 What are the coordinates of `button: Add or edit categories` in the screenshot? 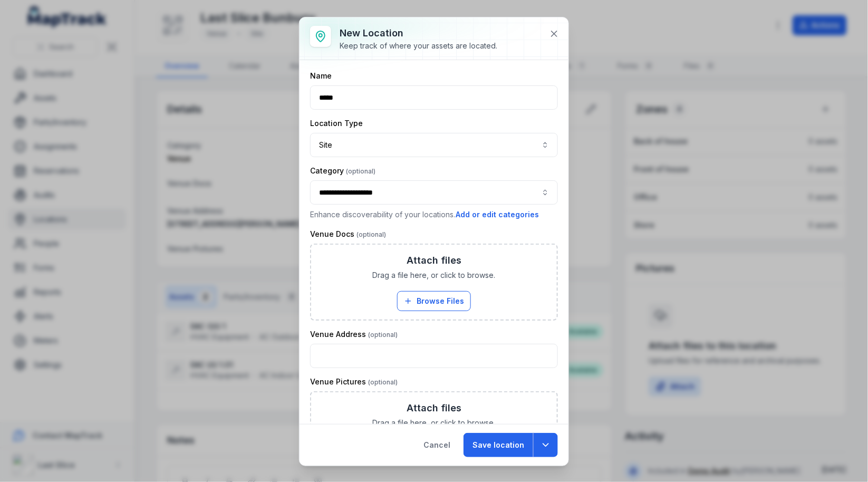 It's located at (498, 214).